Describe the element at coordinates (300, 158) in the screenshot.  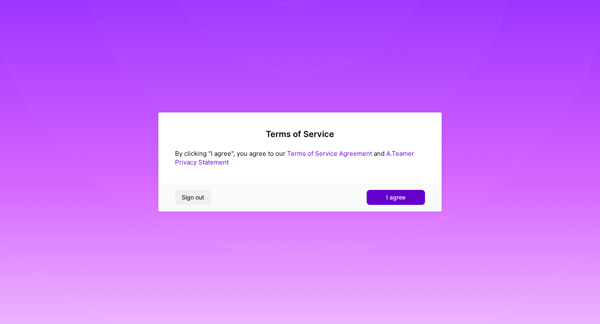
I see `div: By clicking "I agree", you agree to our and` at that location.